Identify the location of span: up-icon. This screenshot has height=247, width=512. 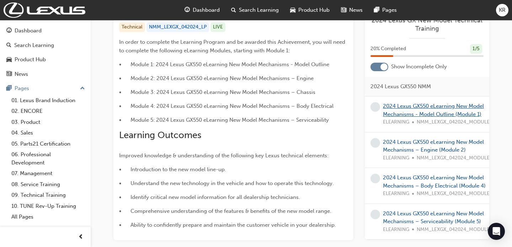
(82, 89).